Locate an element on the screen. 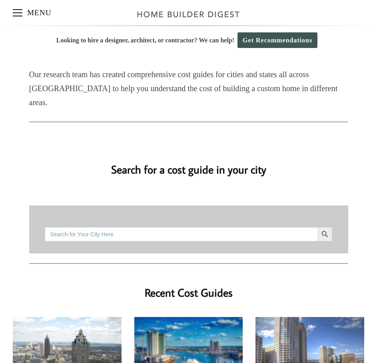 The height and width of the screenshot is (363, 377). h2: Recent Cost Guides is located at coordinates (189, 287).